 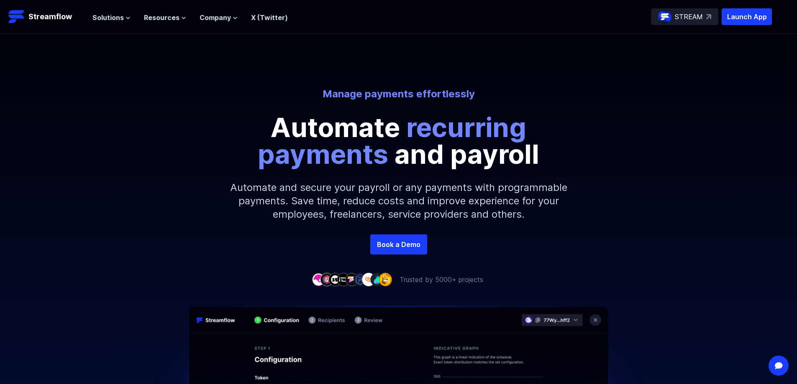 What do you see at coordinates (778, 366) in the screenshot?
I see `div: Open Intercom Messenger` at bounding box center [778, 366].